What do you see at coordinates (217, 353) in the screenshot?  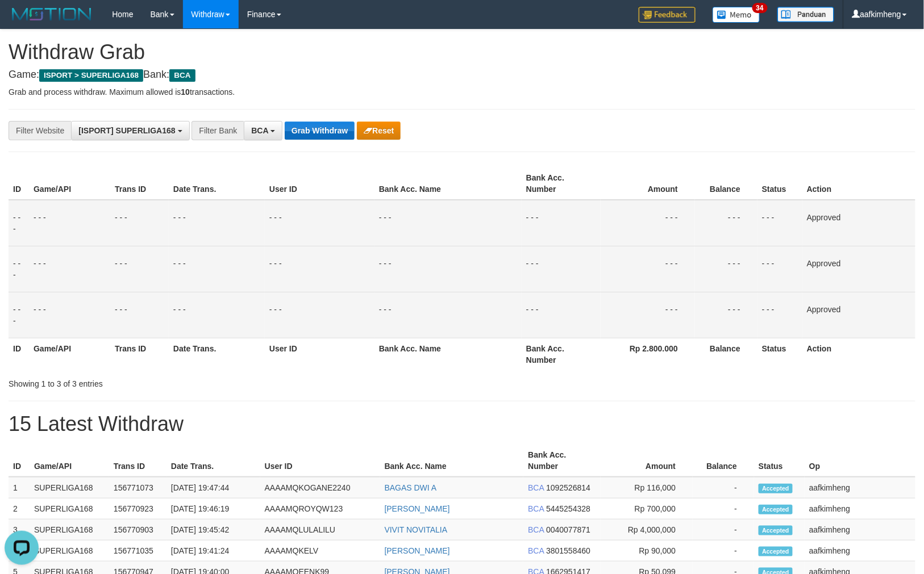 I see `th: Date Trans.` at bounding box center [217, 353].